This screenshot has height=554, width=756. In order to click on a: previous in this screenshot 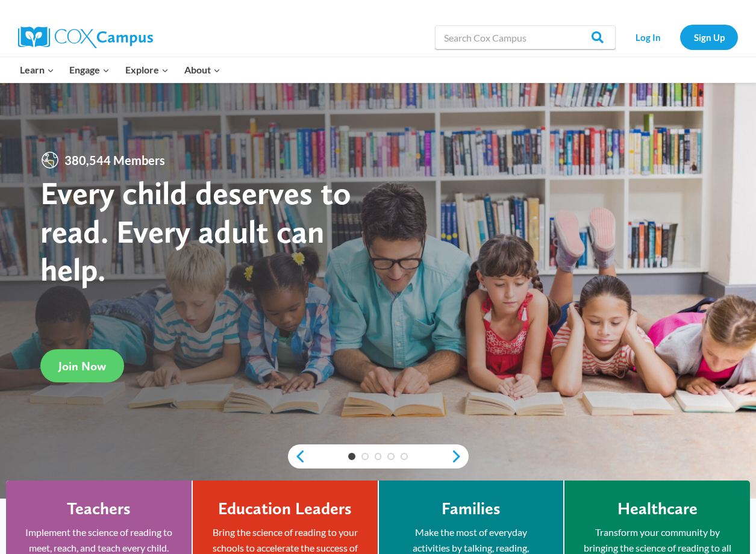, I will do `click(297, 457)`.